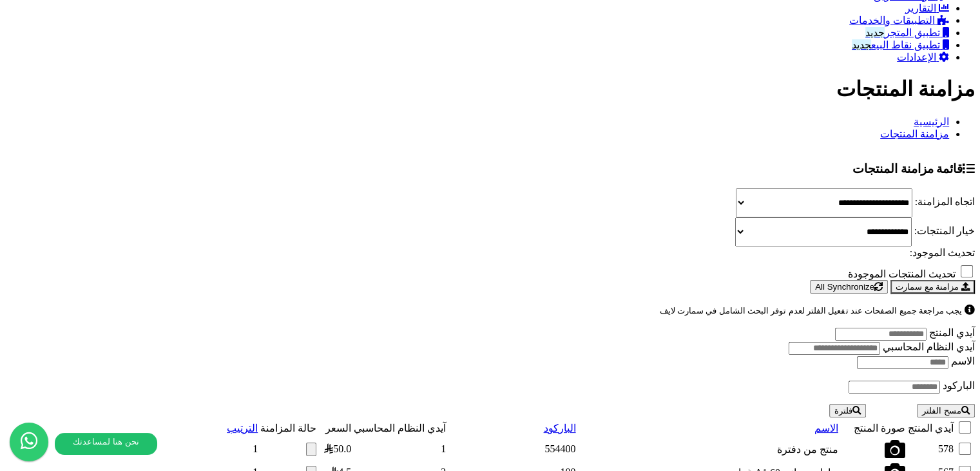 This screenshot has height=471, width=980. Describe the element at coordinates (932, 287) in the screenshot. I see `button: مزامنة مع سمارت` at that location.